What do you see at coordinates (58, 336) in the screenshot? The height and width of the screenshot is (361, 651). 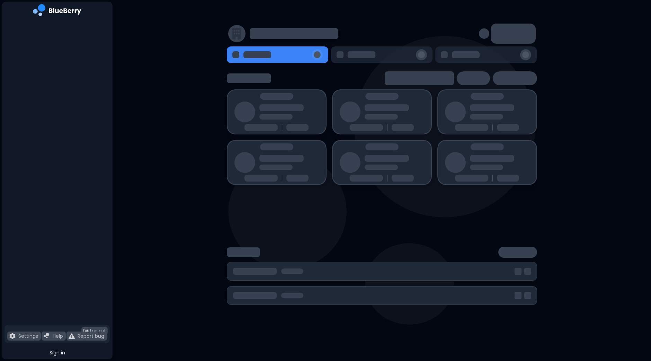 I see `p: Help` at bounding box center [58, 336].